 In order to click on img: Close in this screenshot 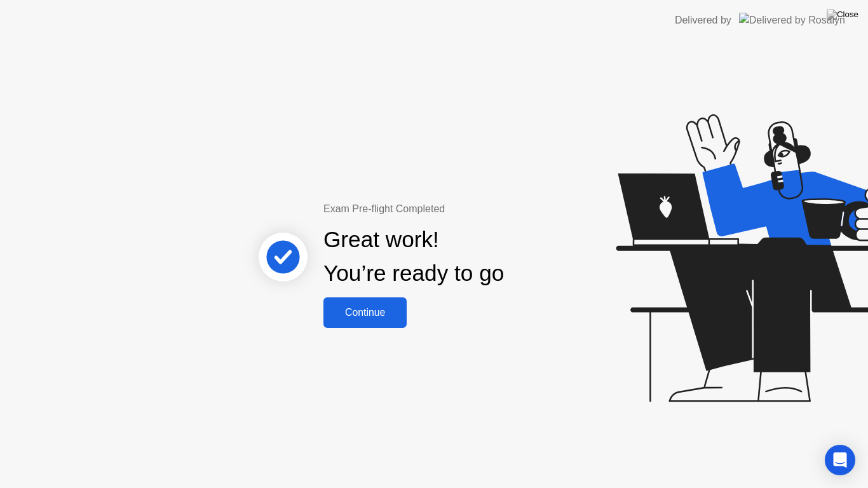, I will do `click(842, 14)`.